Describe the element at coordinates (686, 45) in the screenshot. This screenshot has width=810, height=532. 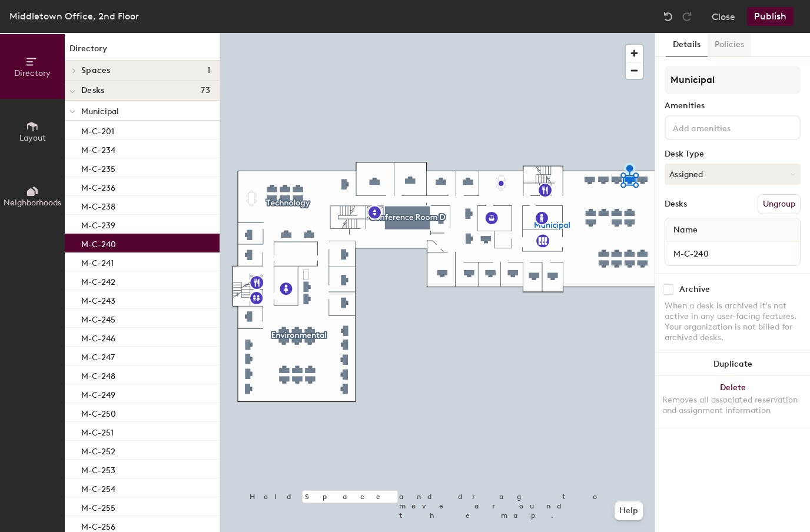
I see `button: Details` at that location.